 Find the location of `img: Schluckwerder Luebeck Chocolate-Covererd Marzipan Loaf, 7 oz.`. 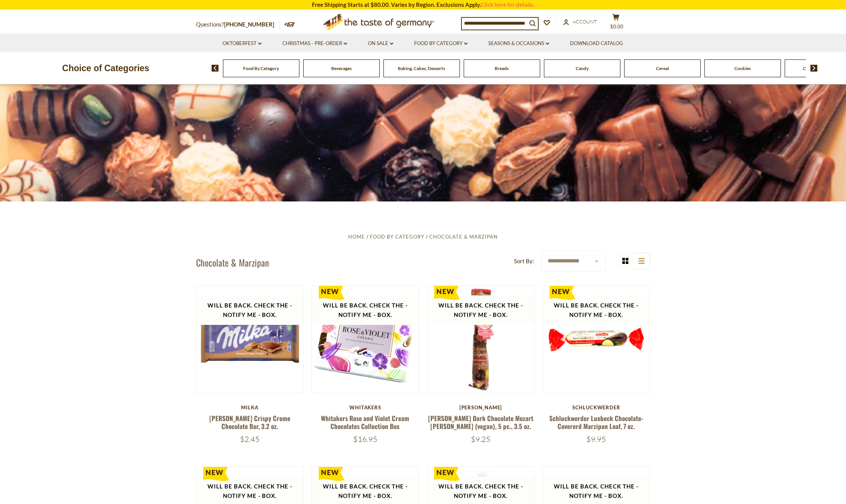

img: Schluckwerder Luebeck Chocolate-Covererd Marzipan Loaf, 7 oz. is located at coordinates (596, 339).